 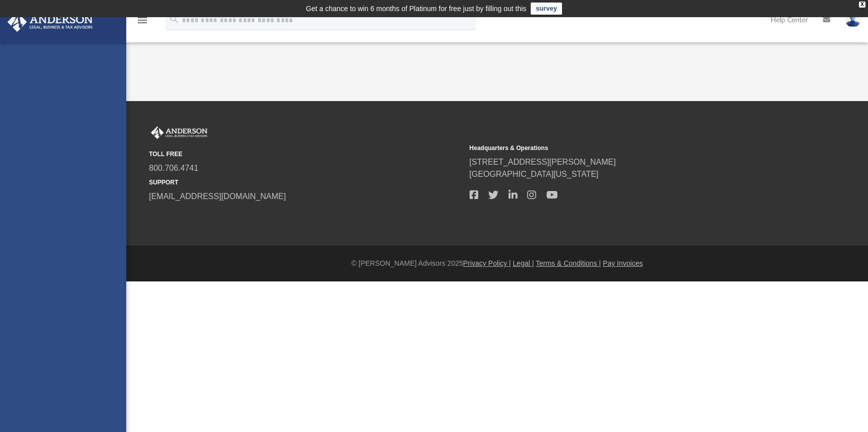 I want to click on i: menu, so click(x=142, y=21).